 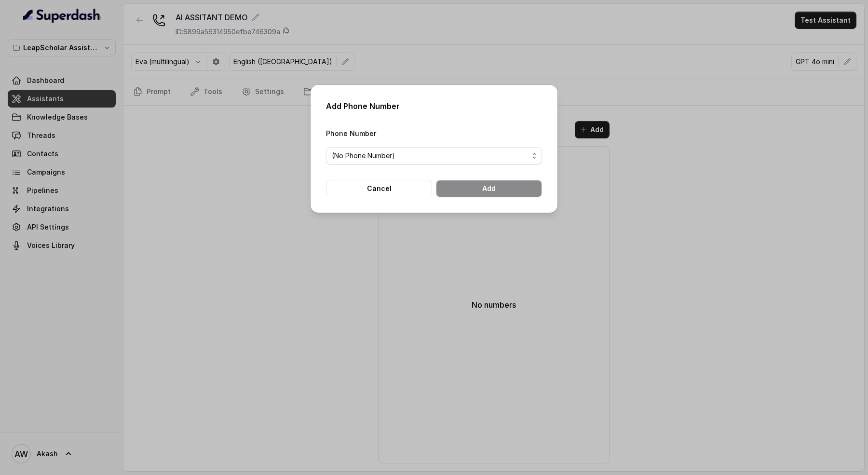 I want to click on button: Cancel, so click(x=379, y=188).